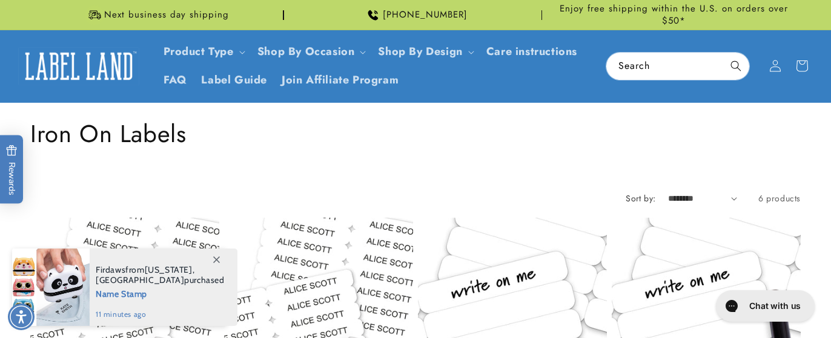 This screenshot has height=338, width=831. I want to click on button: Search, so click(736, 66).